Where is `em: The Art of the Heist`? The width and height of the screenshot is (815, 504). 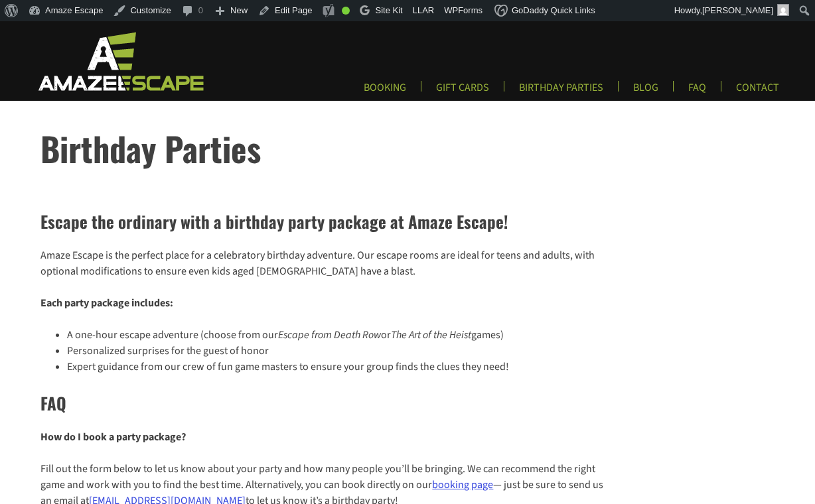
em: The Art of the Heist is located at coordinates (431, 335).